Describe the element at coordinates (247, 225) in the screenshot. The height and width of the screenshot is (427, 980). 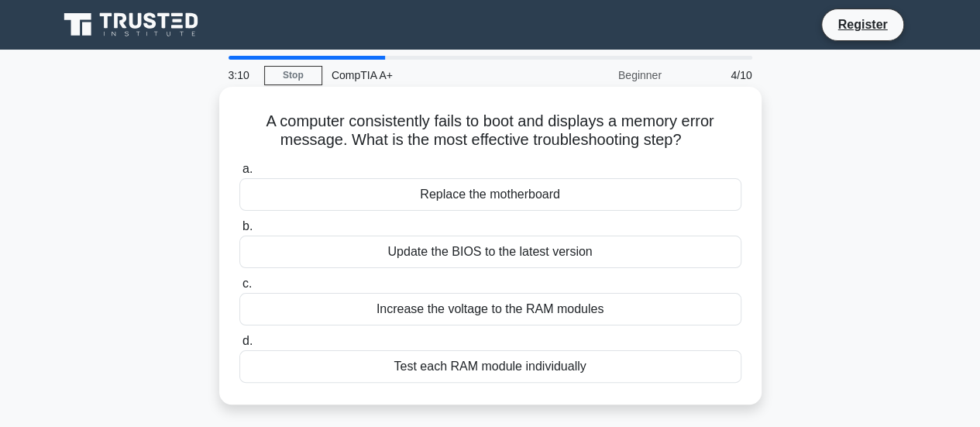
I see `span: b.` at that location.